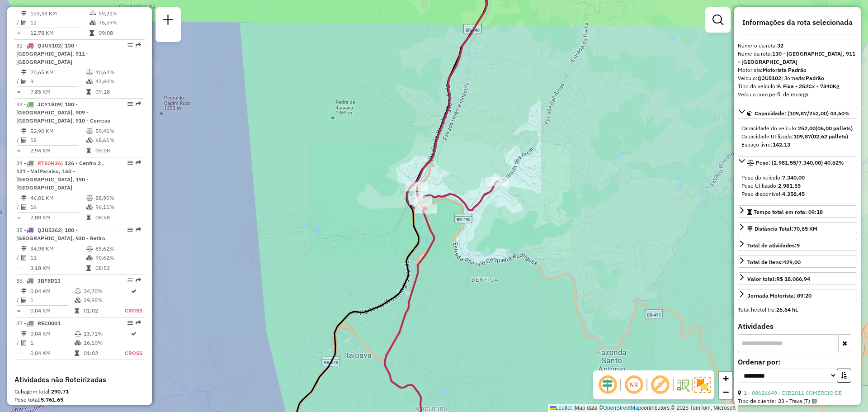  What do you see at coordinates (608, 385) in the screenshot?
I see `span: Ocultar deslocamento` at bounding box center [608, 385].